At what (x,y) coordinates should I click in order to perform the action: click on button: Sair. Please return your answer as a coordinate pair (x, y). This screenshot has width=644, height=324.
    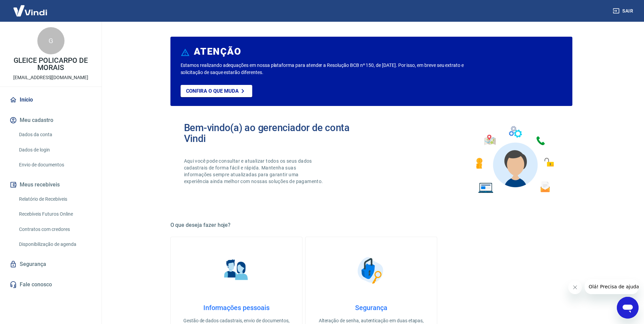
    Looking at the image, I should click on (624, 11).